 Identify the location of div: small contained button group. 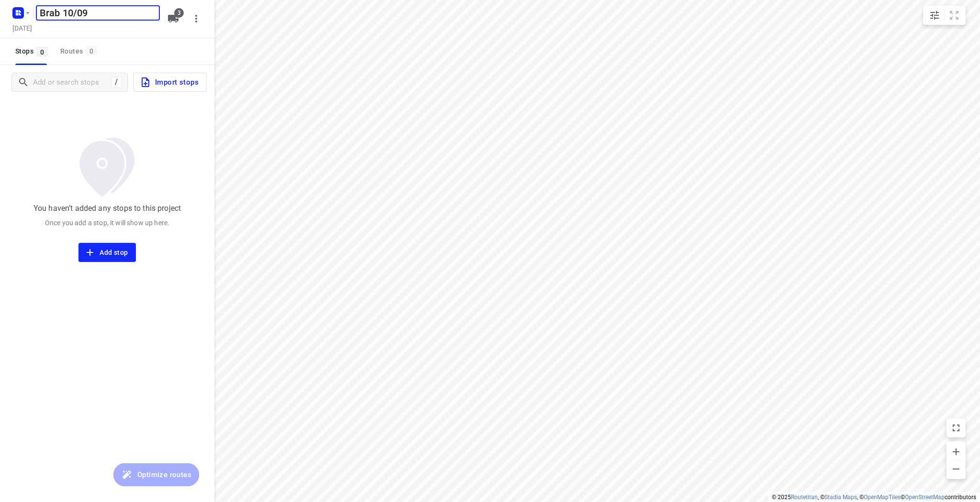
(945, 16).